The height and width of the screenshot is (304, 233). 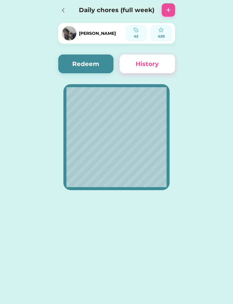 What do you see at coordinates (116, 10) in the screenshot?
I see `h4: Daily chores (full week)` at bounding box center [116, 10].